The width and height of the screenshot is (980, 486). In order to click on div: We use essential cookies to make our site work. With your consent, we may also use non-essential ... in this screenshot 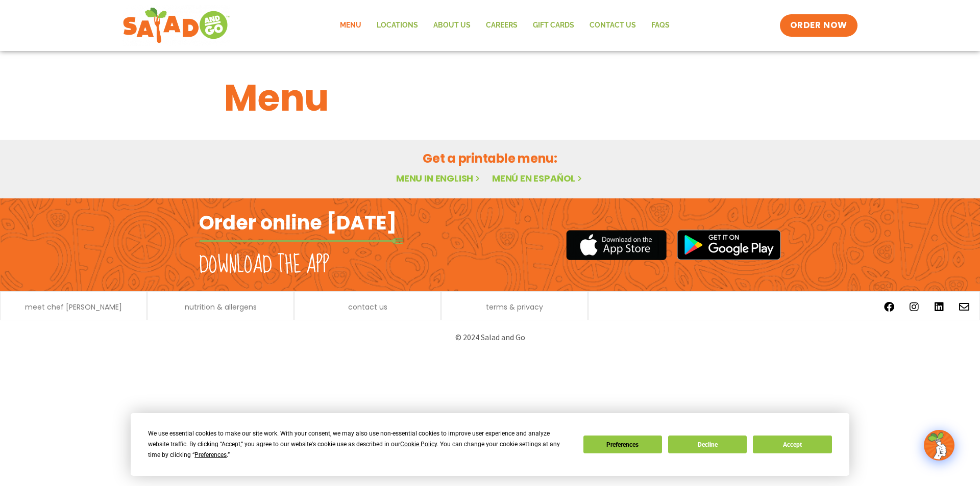, I will do `click(359, 444)`.